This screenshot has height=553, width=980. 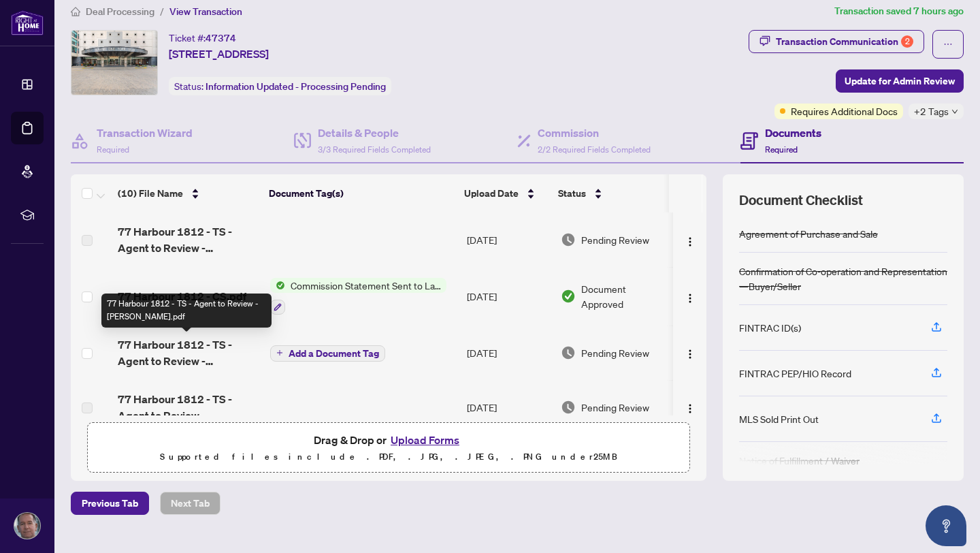 What do you see at coordinates (389, 448) in the screenshot?
I see `span: Drag & Drop orUpload FormsSupported files include .PDF, .JPG, .JPEG, .PNG under25MB` at bounding box center [389, 448].